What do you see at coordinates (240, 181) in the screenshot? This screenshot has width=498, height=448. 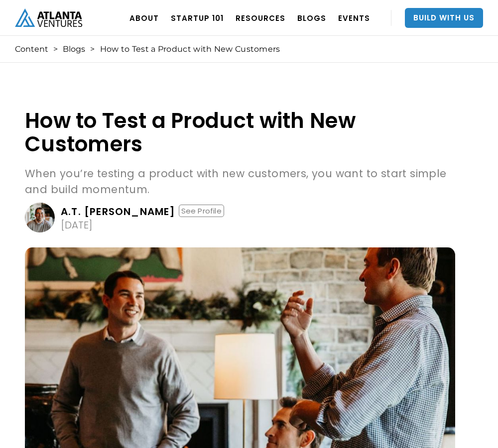 I see `p: When you’re testing a product with new customers, you want to start simple and build momentum.` at bounding box center [240, 181].